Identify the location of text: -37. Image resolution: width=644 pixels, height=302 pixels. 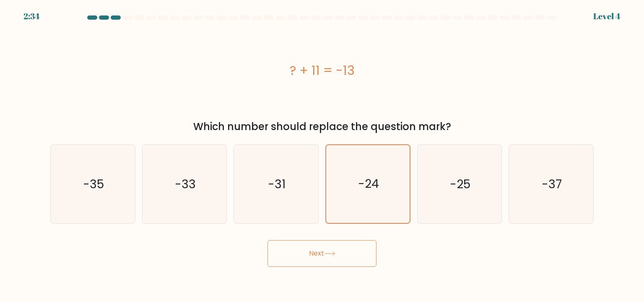
(552, 184).